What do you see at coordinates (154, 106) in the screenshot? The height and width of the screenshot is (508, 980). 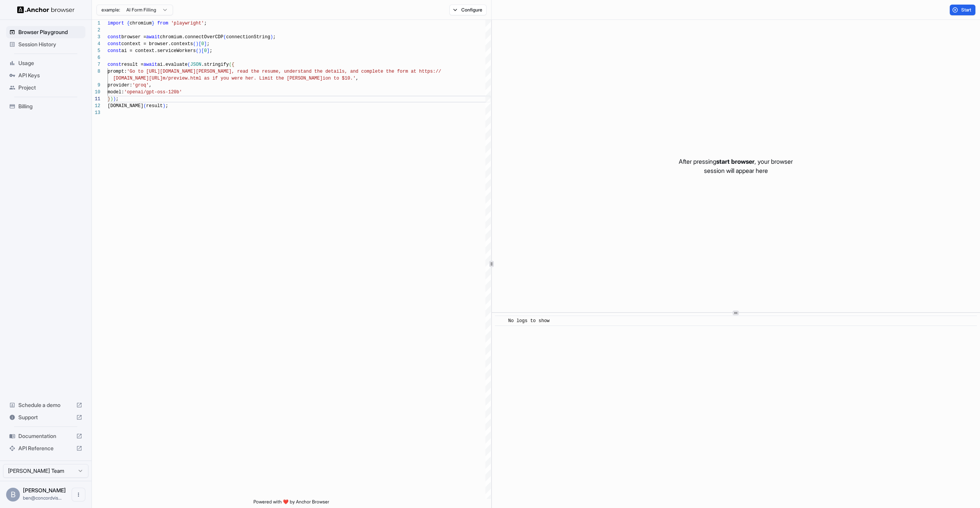 I see `span: result` at bounding box center [154, 106].